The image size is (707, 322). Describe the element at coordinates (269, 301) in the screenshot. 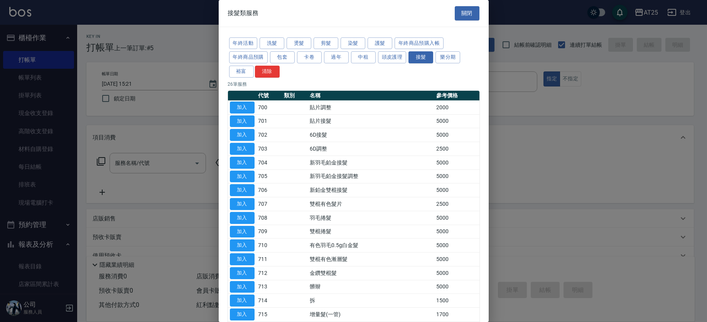

I see `td: 714` at that location.